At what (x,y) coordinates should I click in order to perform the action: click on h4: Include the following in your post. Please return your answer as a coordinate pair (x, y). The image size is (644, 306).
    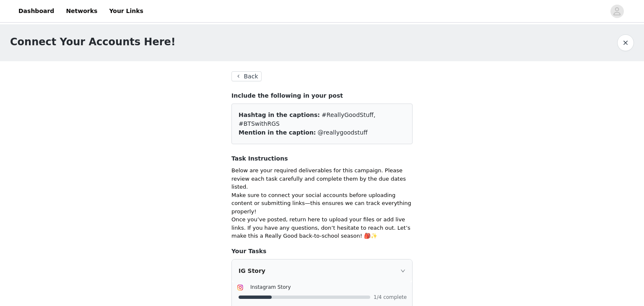
    Looking at the image, I should click on (322, 95).